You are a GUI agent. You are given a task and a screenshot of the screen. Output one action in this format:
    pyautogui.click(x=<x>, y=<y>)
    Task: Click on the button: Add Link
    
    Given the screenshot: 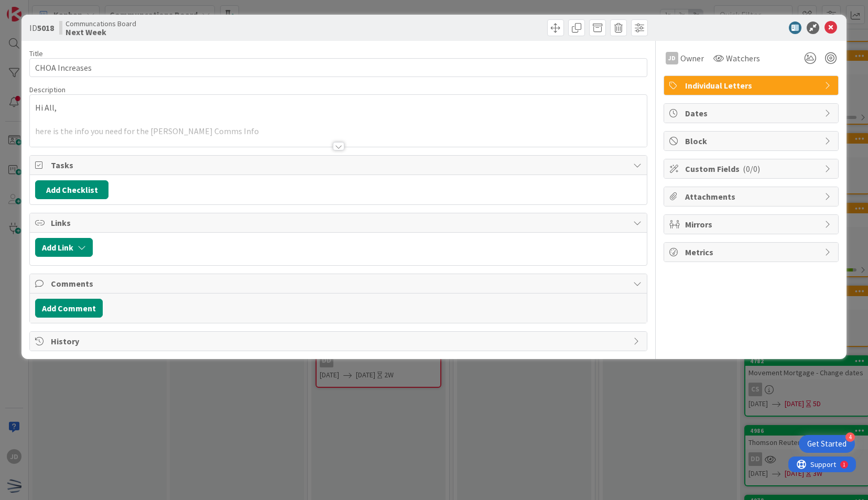 What is the action you would take?
    pyautogui.click(x=64, y=247)
    